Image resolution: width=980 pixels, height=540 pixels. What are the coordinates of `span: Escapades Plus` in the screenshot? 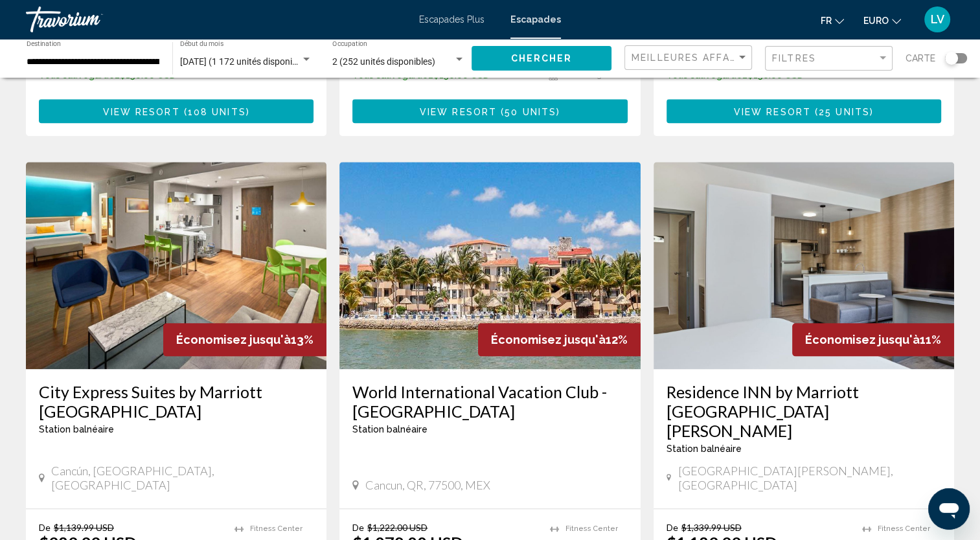 It's located at (451, 20).